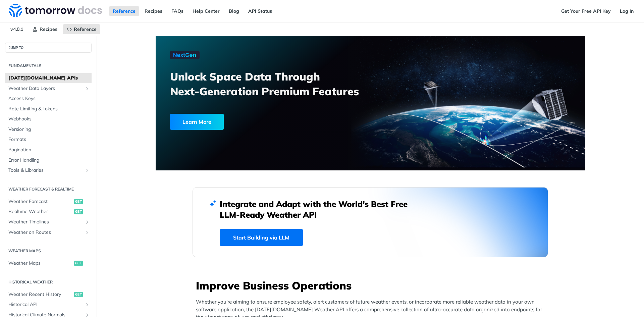  I want to click on a: Weather Mapsget, so click(48, 263).